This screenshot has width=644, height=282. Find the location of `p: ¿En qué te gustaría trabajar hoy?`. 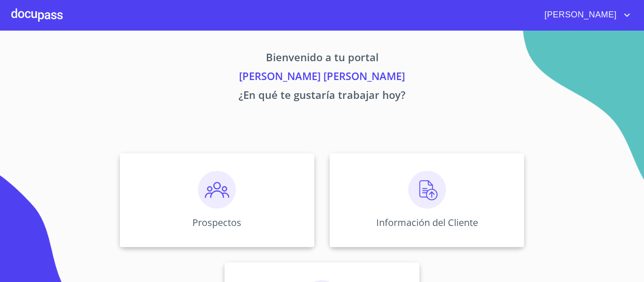

p: ¿En qué te gustaría trabajar hoy? is located at coordinates (322, 97).